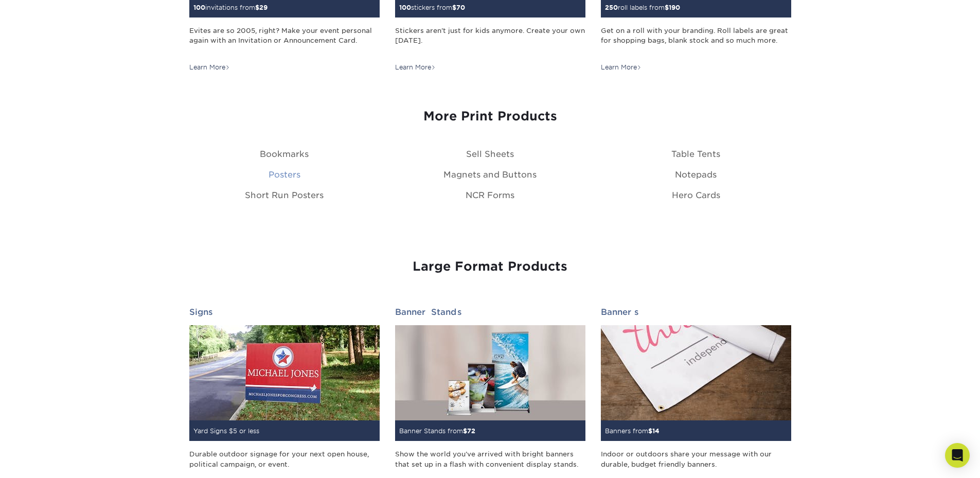 The width and height of the screenshot is (980, 478). What do you see at coordinates (284, 312) in the screenshot?
I see `h2: Signs` at bounding box center [284, 312].